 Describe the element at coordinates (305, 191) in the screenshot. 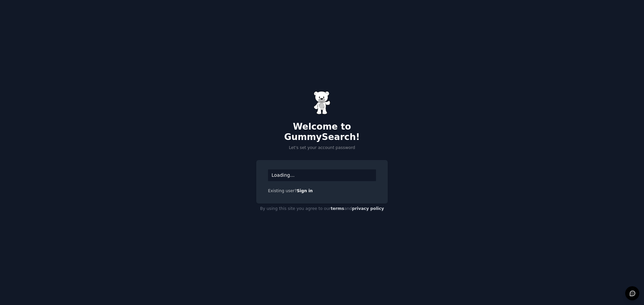

I see `a: Sign in` at that location.